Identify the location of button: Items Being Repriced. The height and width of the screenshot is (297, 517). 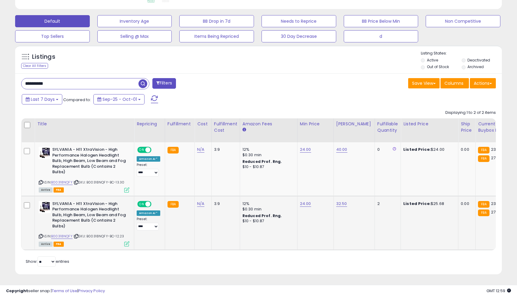
(216, 36).